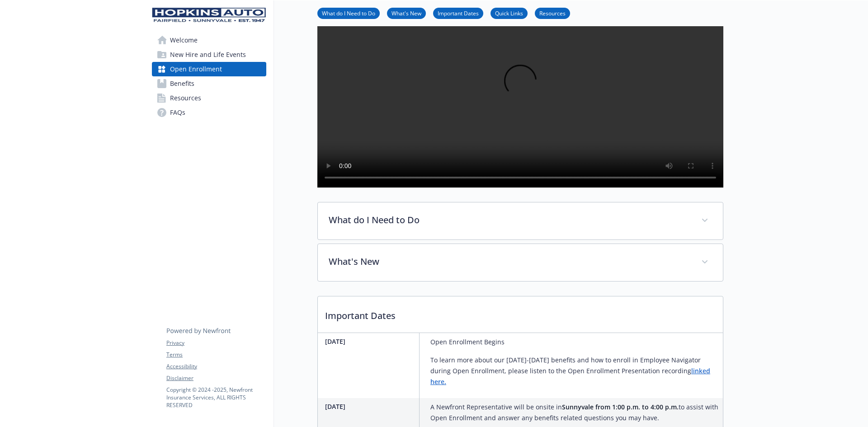 The width and height of the screenshot is (868, 427). Describe the element at coordinates (216, 367) in the screenshot. I see `a: Accessibility` at that location.